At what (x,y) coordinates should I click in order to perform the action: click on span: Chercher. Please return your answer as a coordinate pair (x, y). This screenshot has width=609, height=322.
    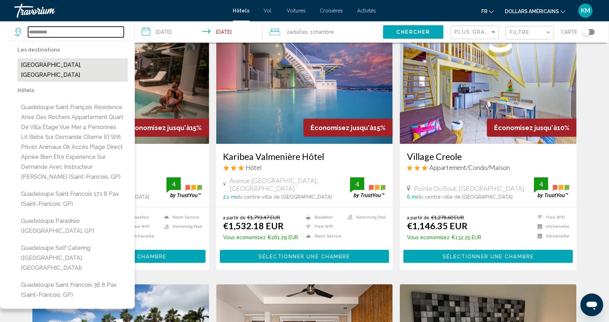
    Looking at the image, I should click on (414, 32).